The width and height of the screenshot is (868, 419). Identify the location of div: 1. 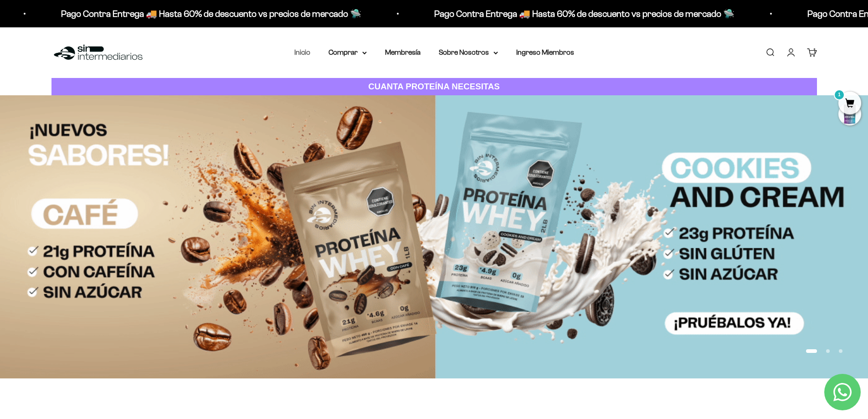
(814, 51).